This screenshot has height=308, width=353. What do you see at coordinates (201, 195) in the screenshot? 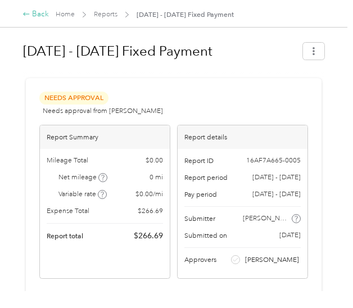
I see `span: Pay period` at bounding box center [201, 195].